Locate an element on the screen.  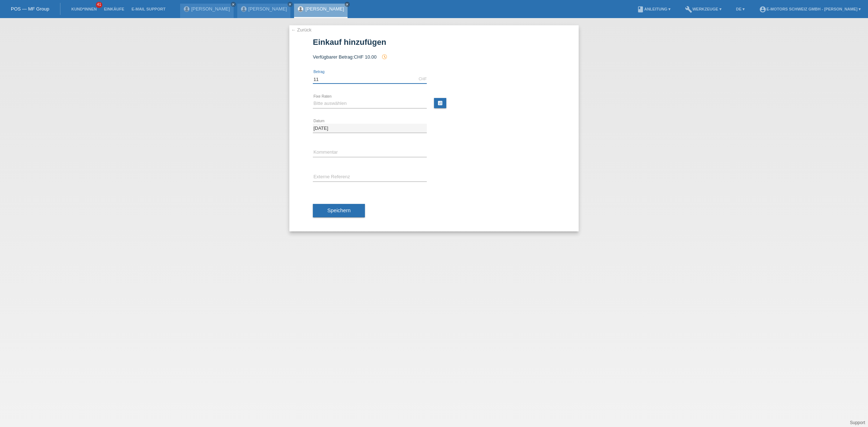
i: history_toggle_off is located at coordinates (385, 57).